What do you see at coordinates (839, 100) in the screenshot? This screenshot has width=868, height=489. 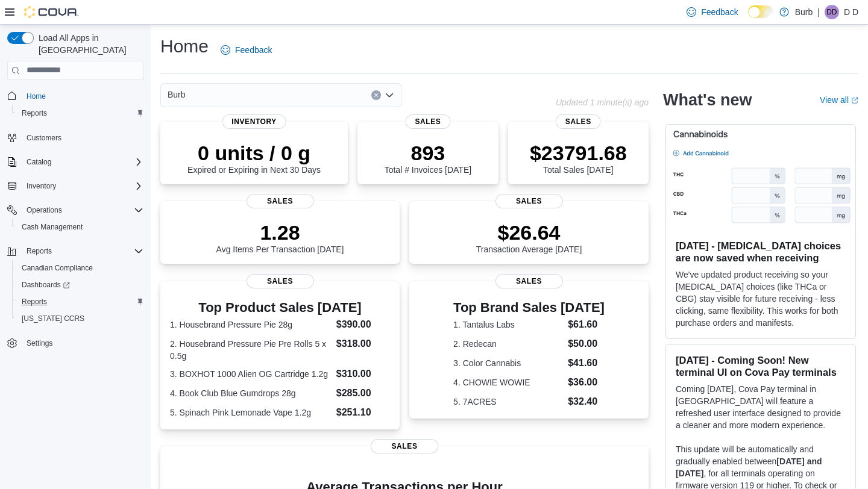 I see `a: View allExternal link` at bounding box center [839, 100].